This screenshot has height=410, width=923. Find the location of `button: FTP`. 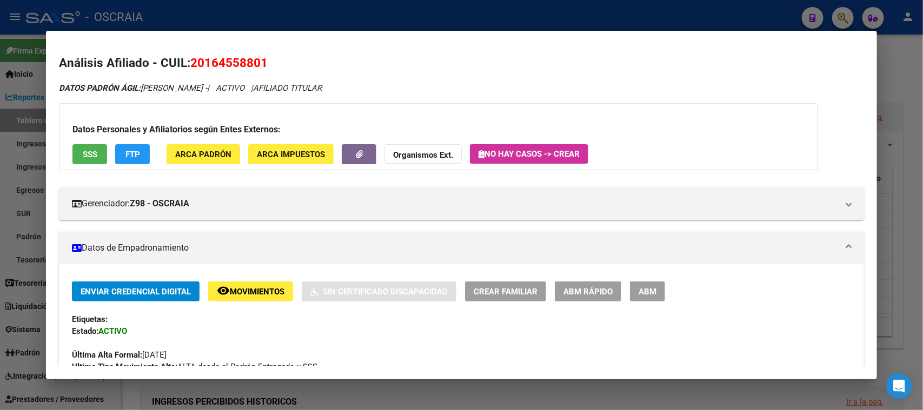

button: FTP is located at coordinates (132, 154).